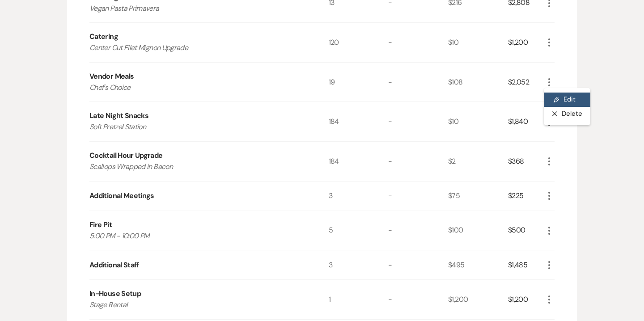  What do you see at coordinates (197, 305) in the screenshot?
I see `p: Stage Rental` at bounding box center [197, 305].